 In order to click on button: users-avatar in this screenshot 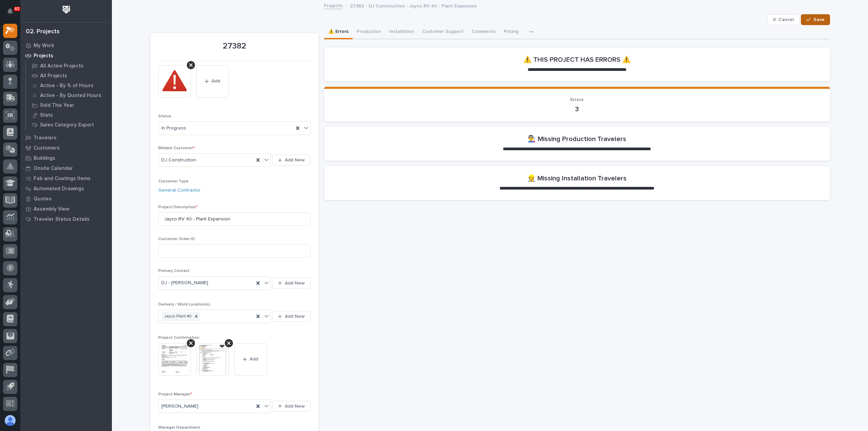, I will do `click(10, 420)`.